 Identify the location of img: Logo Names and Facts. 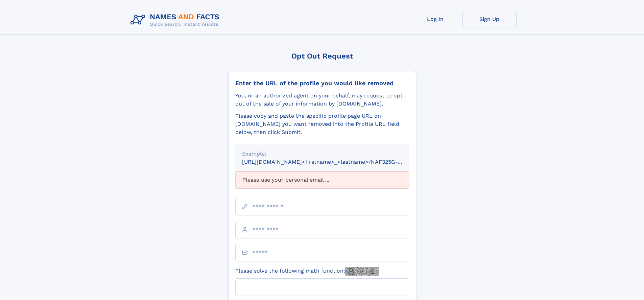
(176, 20).